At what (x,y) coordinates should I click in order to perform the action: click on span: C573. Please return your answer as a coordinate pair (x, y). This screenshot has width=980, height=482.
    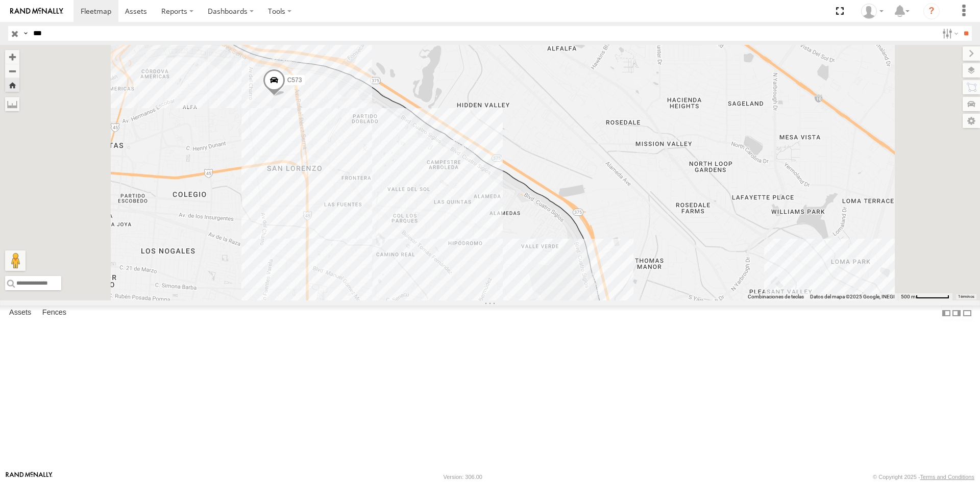
    Looking at the image, I should click on (294, 79).